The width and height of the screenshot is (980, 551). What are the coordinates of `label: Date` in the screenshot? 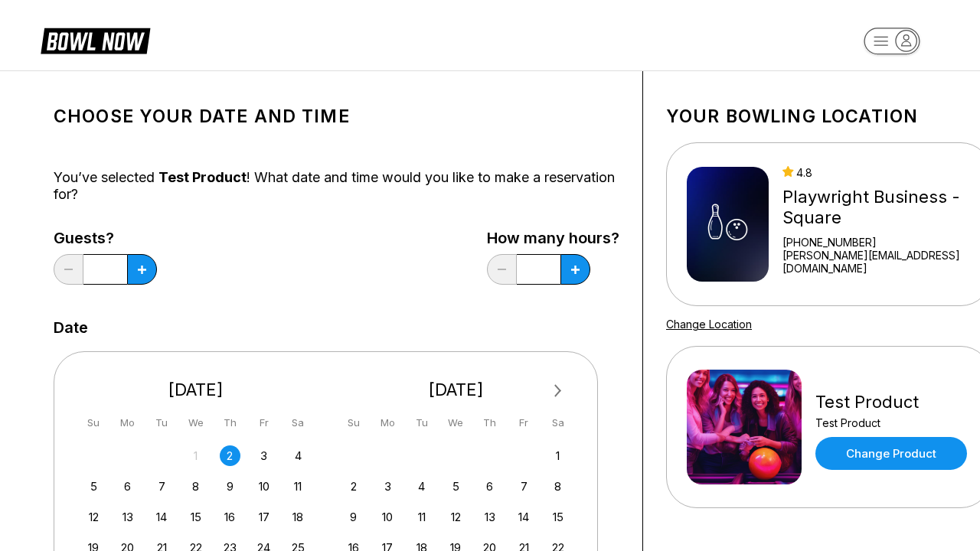 It's located at (70, 328).